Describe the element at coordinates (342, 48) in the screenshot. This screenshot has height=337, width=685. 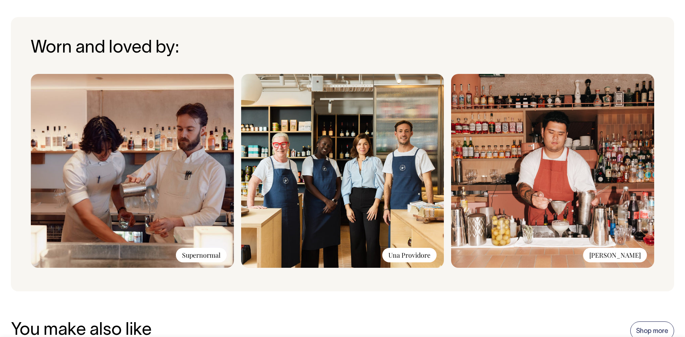
I see `h3: Worn and loved by:` at that location.